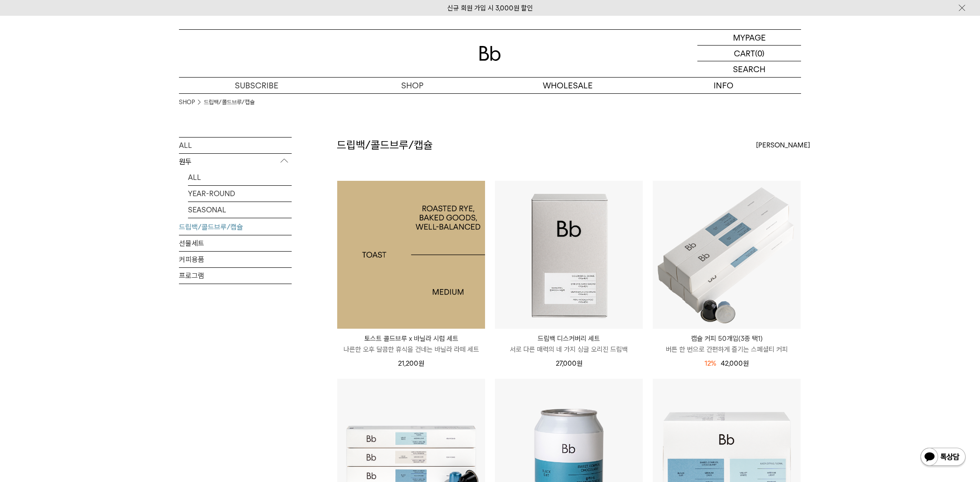 The height and width of the screenshot is (482, 980). I want to click on a: 프로그램, so click(235, 276).